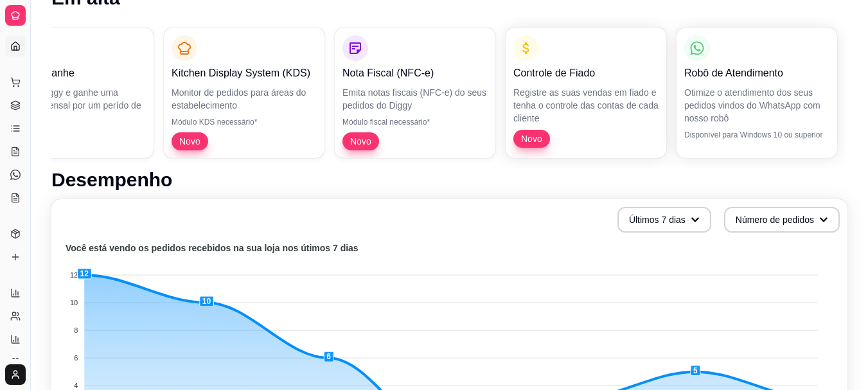 The width and height of the screenshot is (868, 390). Describe the element at coordinates (782, 220) in the screenshot. I see `button: Número de pedidos` at that location.